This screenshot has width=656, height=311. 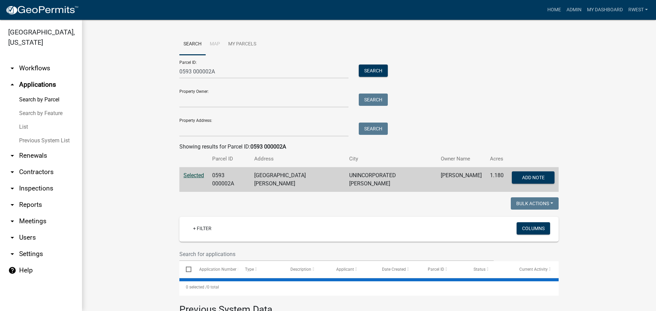 I want to click on datatable-header-cell: Application Number, so click(x=215, y=270).